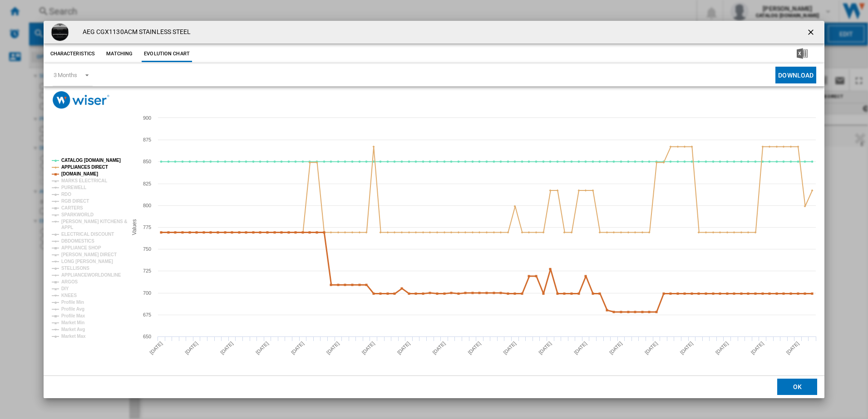  What do you see at coordinates (81, 248) in the screenshot?
I see `tspan: APPLIANCE SHOP` at bounding box center [81, 248].